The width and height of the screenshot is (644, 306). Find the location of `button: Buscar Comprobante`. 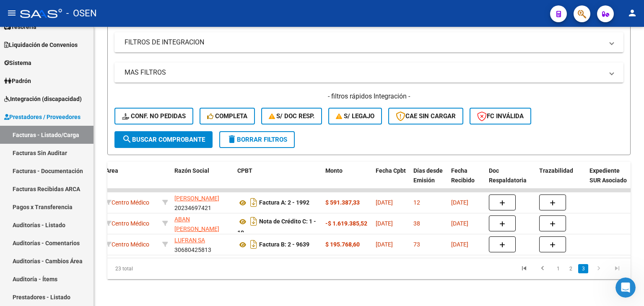

button: Buscar Comprobante is located at coordinates (164, 140).